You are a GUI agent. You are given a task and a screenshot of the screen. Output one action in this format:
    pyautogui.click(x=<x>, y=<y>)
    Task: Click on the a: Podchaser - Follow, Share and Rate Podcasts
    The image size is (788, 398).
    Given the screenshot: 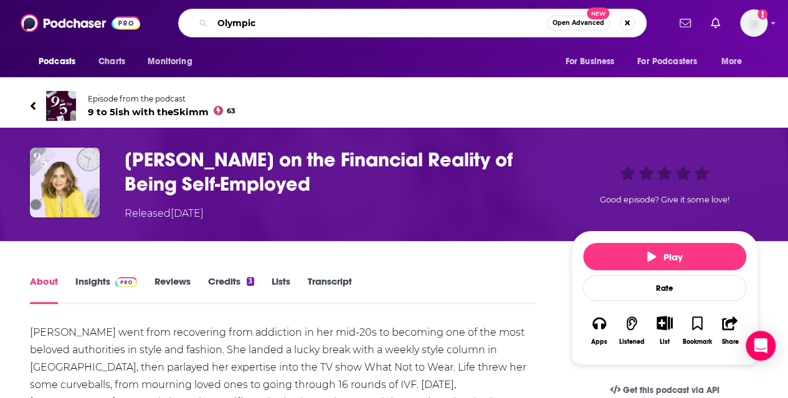 What is the action you would take?
    pyautogui.click(x=80, y=23)
    